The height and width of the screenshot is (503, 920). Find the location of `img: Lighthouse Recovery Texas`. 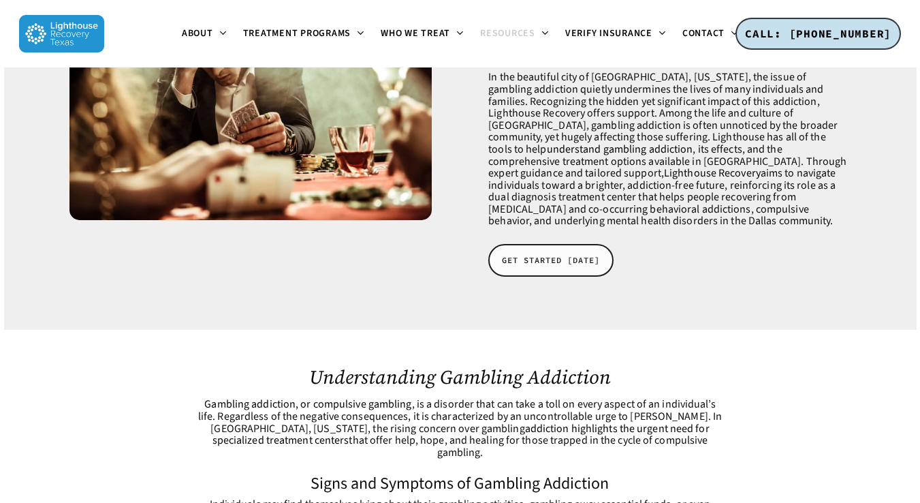

img: Lighthouse Recovery Texas is located at coordinates (61, 33).